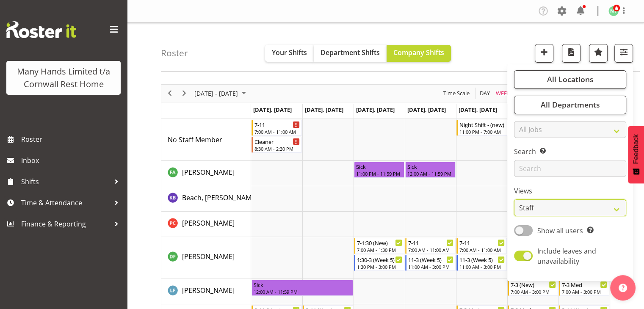 The image size is (644, 309). What do you see at coordinates (533, 287) in the screenshot?
I see `div: Flynn, Leeane"s event - 7-3 (New) Begin From Saturday, August 9, 2025 at 7:00:00 AM GMT+12:00 End...` at bounding box center [533, 287].